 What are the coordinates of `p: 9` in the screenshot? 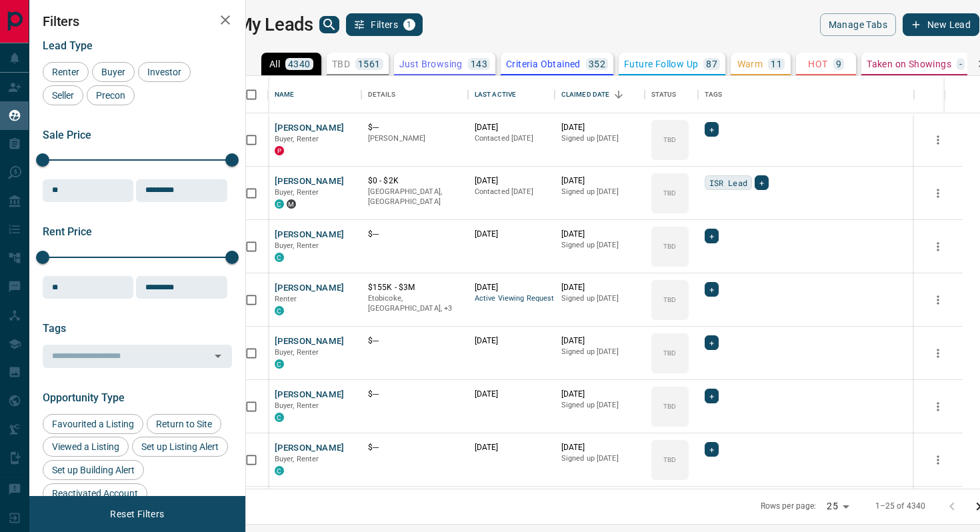 It's located at (839, 64).